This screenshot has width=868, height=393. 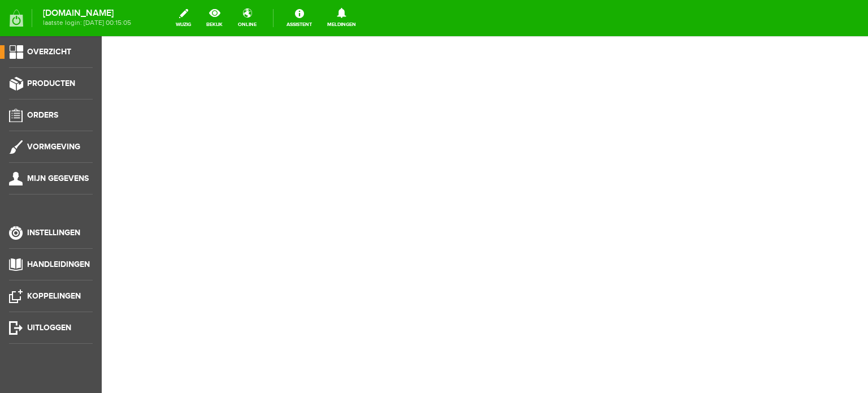 I want to click on span: Handleidingen, so click(x=58, y=264).